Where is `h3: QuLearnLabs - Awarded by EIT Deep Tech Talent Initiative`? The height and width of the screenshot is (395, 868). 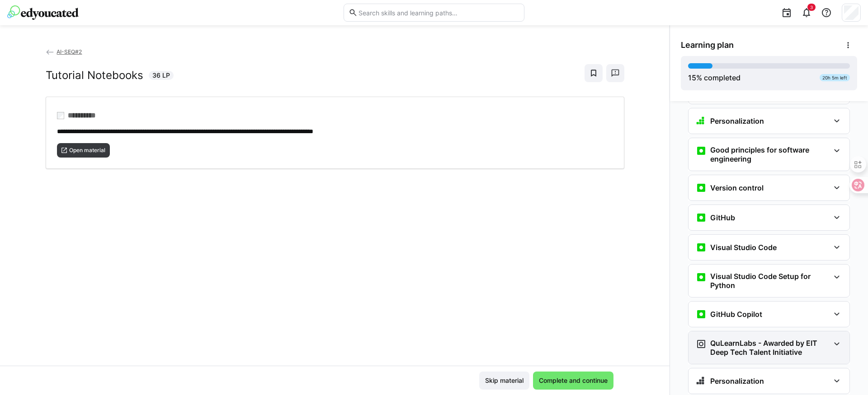 h3: QuLearnLabs - Awarded by EIT Deep Tech Talent Initiative is located at coordinates (770, 348).